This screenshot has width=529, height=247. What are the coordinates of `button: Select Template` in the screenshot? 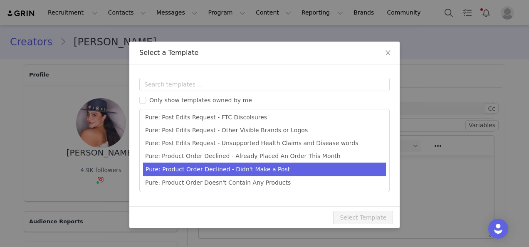 It's located at (363, 217).